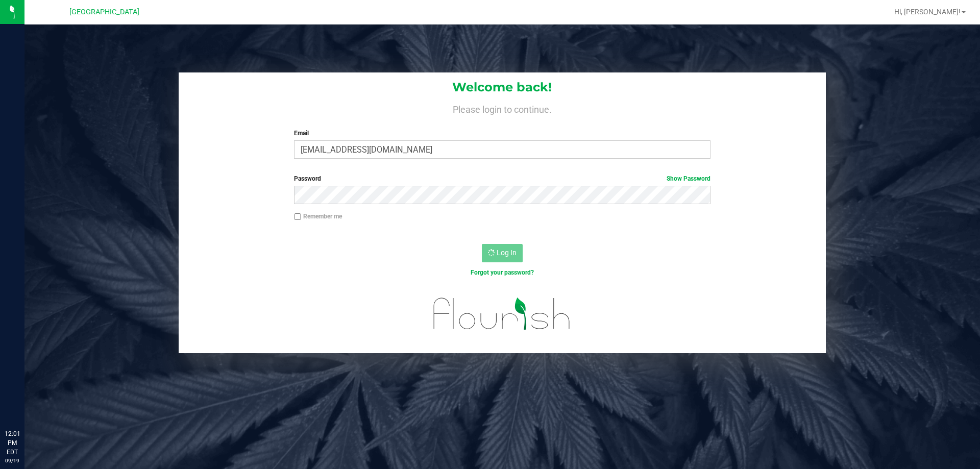  What do you see at coordinates (318, 217) in the screenshot?
I see `label: Remember me` at bounding box center [318, 217].